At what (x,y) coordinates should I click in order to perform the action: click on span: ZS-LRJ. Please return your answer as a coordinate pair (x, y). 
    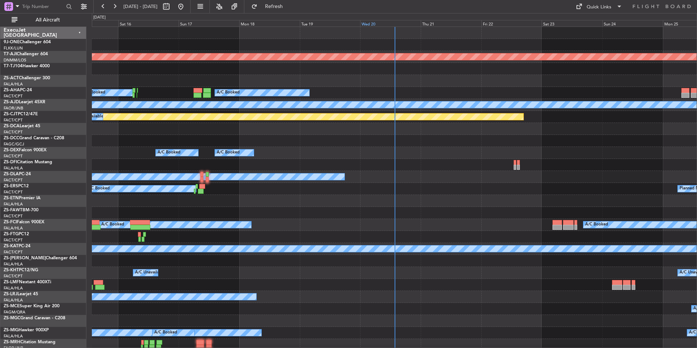
    Looking at the image, I should click on (11, 294).